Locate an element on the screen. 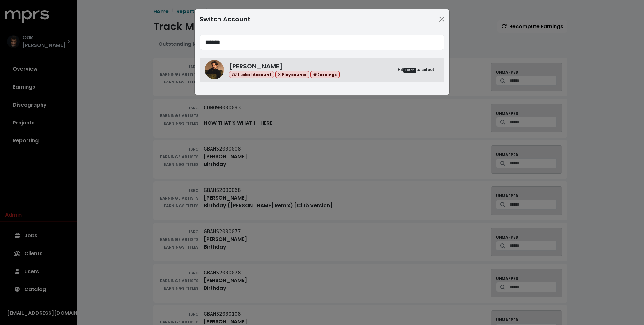  img: Nate Fox is located at coordinates (214, 70).